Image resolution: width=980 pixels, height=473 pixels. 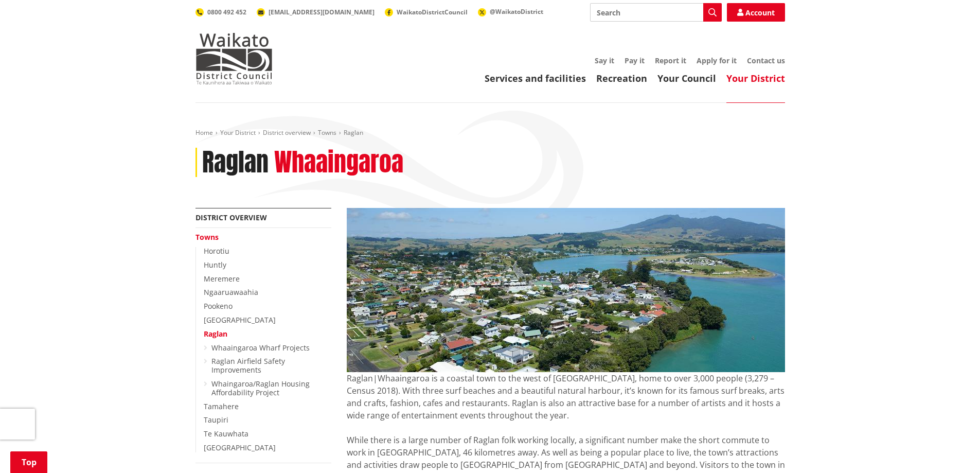 What do you see at coordinates (566, 290) in the screenshot?
I see `img: View of the walk bridge in Raglan` at bounding box center [566, 290].